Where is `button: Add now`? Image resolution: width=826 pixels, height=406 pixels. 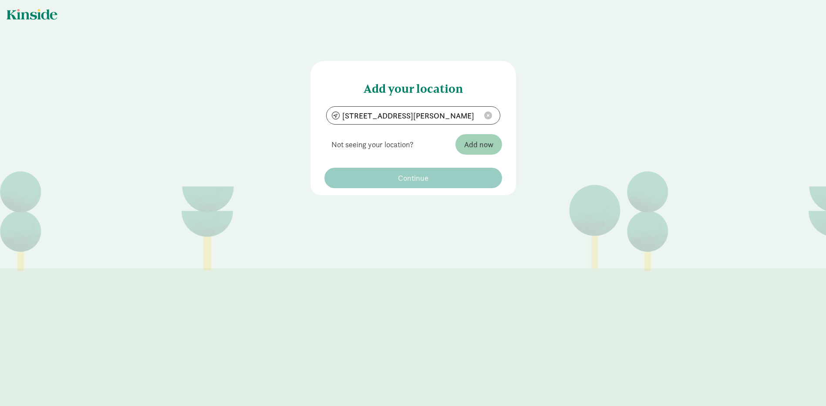 button: Add now is located at coordinates (478, 144).